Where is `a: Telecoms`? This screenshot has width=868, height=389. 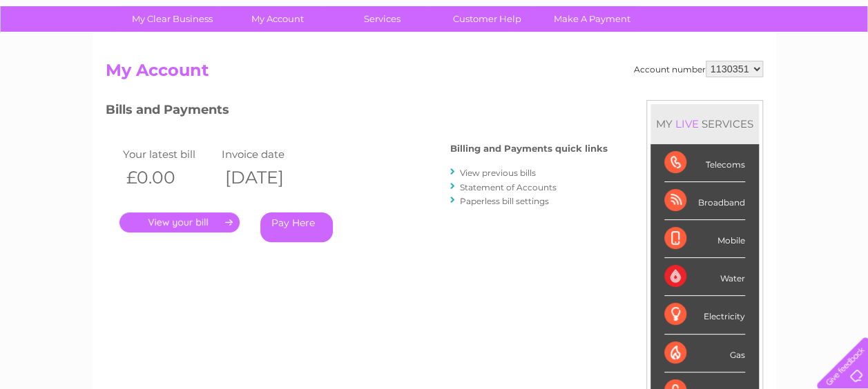 a: Telecoms is located at coordinates (719, 63).